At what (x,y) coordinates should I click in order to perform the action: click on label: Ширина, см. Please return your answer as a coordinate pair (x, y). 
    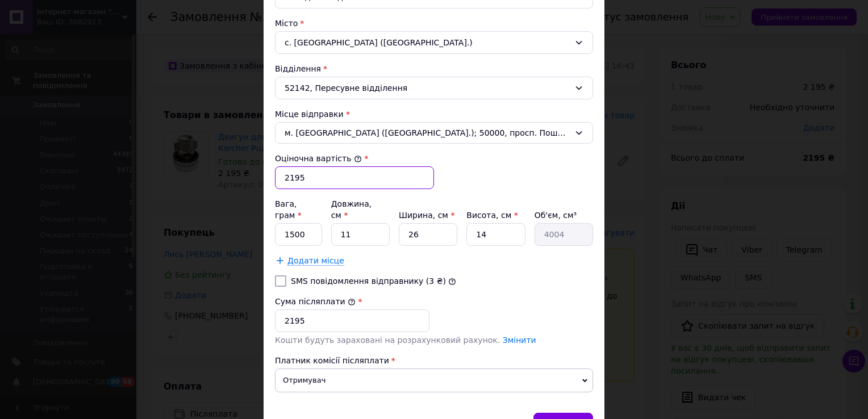
    Looking at the image, I should click on (427, 215).